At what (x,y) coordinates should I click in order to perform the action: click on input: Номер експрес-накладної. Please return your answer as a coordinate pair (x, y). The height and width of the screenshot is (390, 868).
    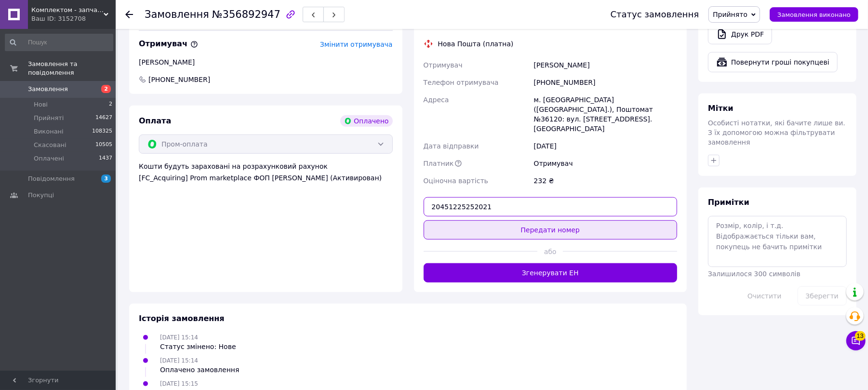
    Looking at the image, I should click on (550, 207).